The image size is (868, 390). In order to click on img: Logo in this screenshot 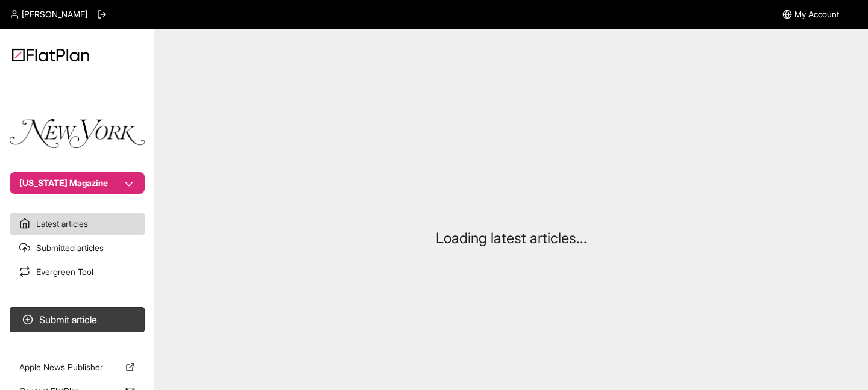, I will do `click(50, 55)`.